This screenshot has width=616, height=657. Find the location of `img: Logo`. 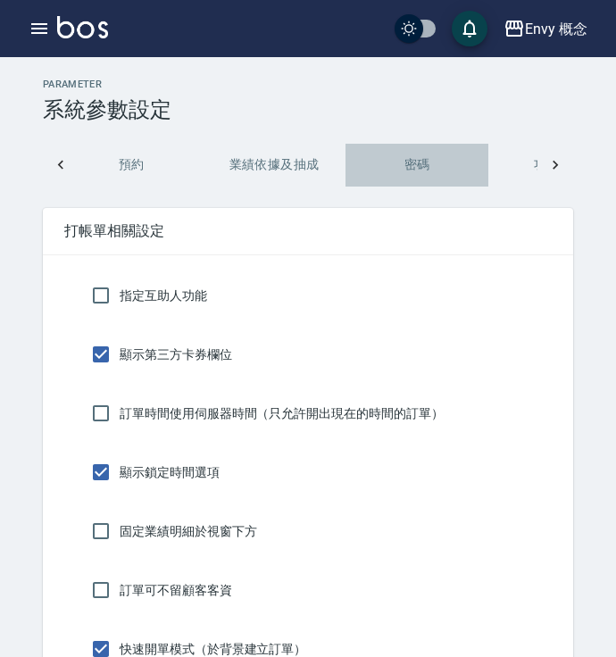

img: Logo is located at coordinates (82, 27).